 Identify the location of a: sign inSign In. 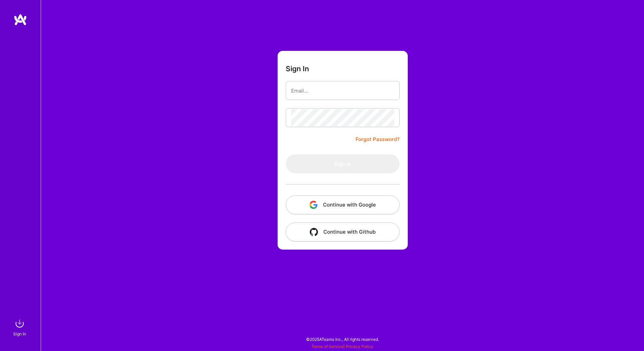
(20, 327).